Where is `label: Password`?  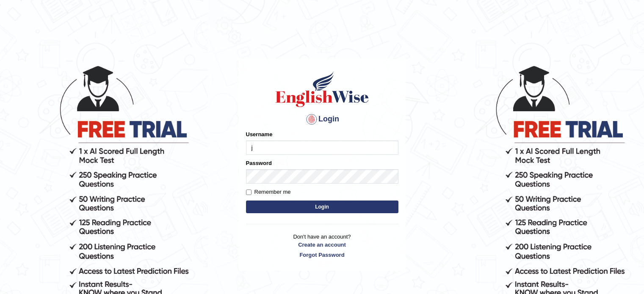 label: Password is located at coordinates (259, 163).